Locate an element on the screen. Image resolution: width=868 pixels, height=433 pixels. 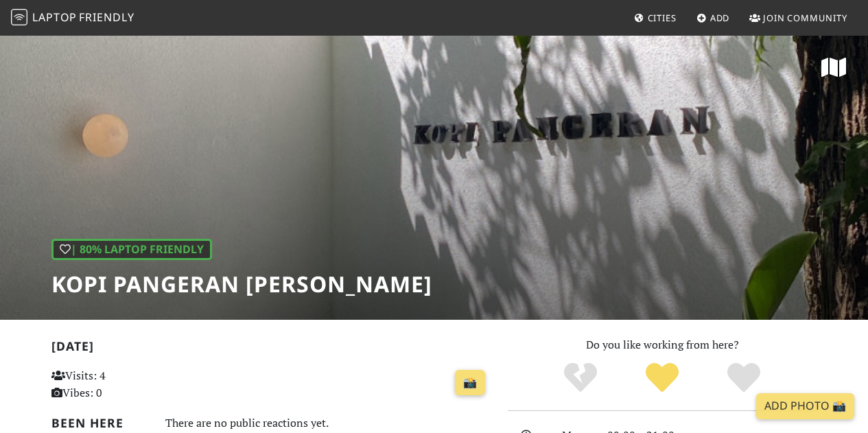
a: Add Photo 📸 is located at coordinates (805, 407).